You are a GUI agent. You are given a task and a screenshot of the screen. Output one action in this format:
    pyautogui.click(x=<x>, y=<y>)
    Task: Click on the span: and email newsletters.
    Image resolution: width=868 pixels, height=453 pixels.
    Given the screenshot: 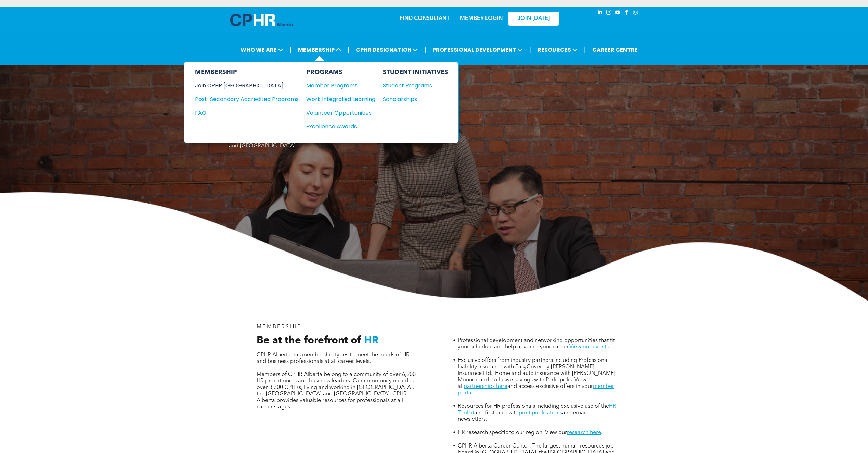 What is the action you would take?
    pyautogui.click(x=522, y=415)
    